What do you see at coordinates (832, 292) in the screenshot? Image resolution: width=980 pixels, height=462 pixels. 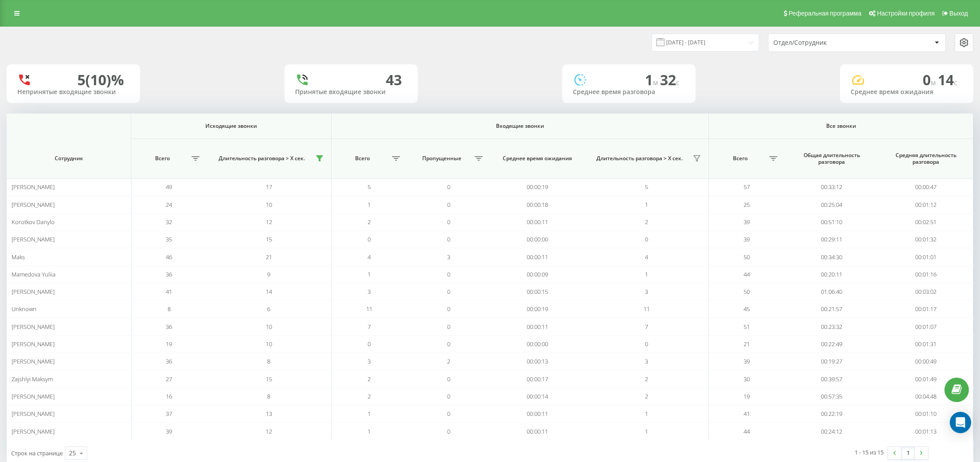 I see `td: 01:06:40` at bounding box center [832, 292].